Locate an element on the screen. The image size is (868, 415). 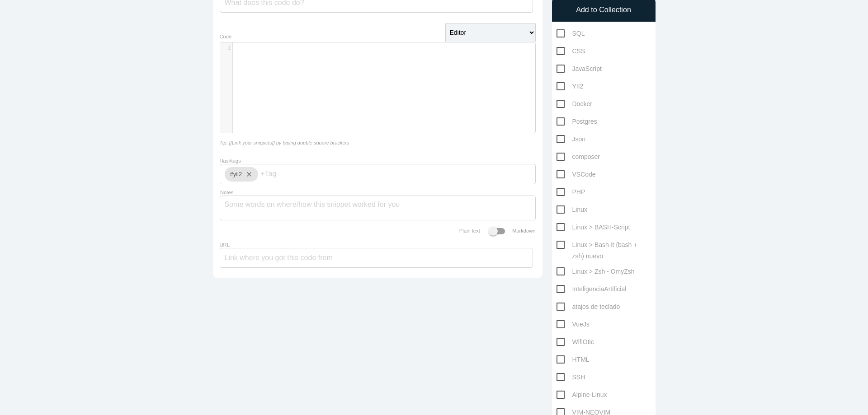
span: Linux is located at coordinates (571, 209).